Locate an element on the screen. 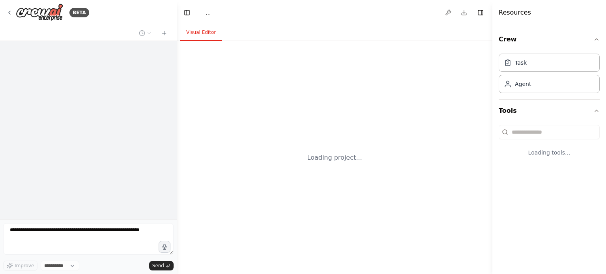  button: Improve is located at coordinates (20, 266).